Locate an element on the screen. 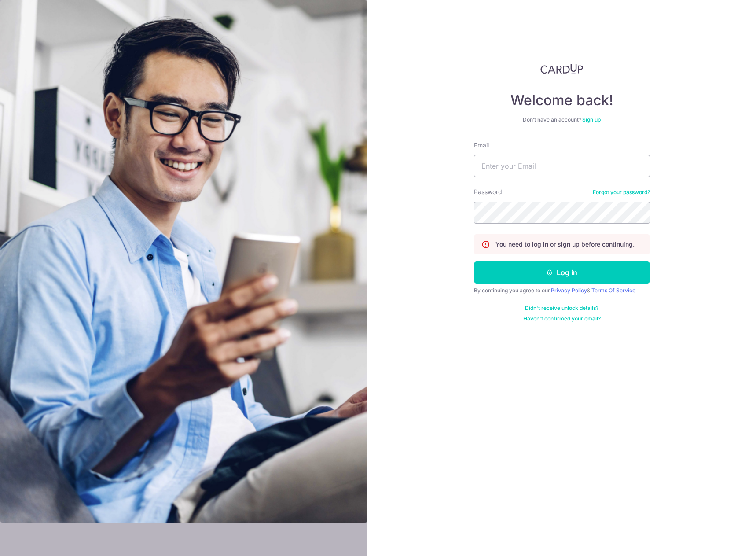 The image size is (756, 556). label: Password is located at coordinates (488, 192).